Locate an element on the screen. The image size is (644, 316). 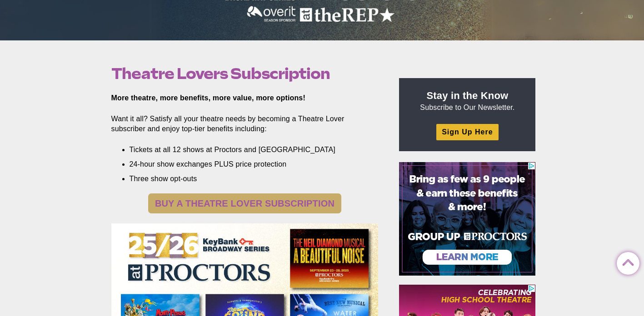
a: BUY A THEATRE LOVER SUBSCRIPTION is located at coordinates (245, 203).